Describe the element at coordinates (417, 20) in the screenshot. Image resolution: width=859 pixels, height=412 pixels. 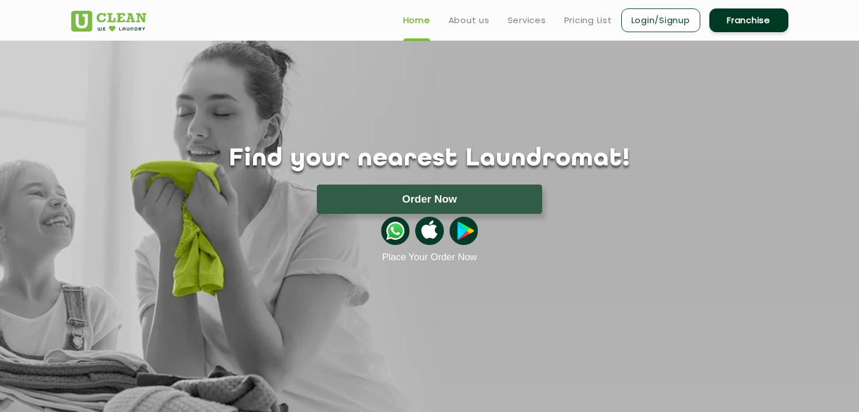
I see `a: Home` at that location.